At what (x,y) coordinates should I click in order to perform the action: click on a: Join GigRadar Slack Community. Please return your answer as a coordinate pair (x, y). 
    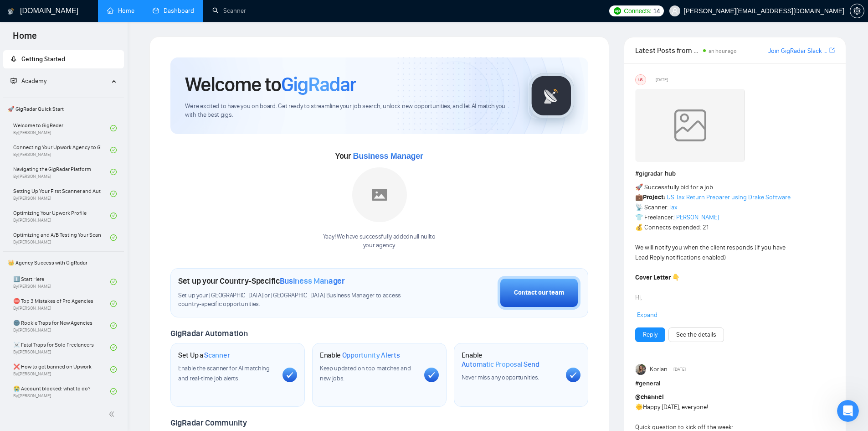
    Looking at the image, I should click on (798, 51).